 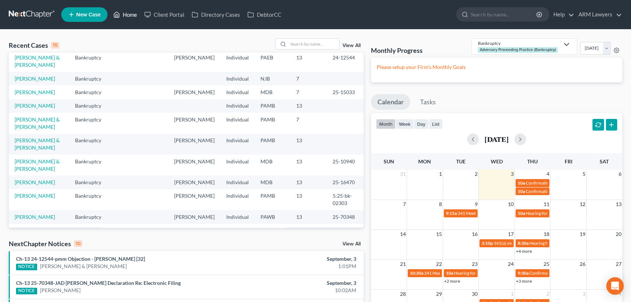 I want to click on button: week, so click(x=405, y=124).